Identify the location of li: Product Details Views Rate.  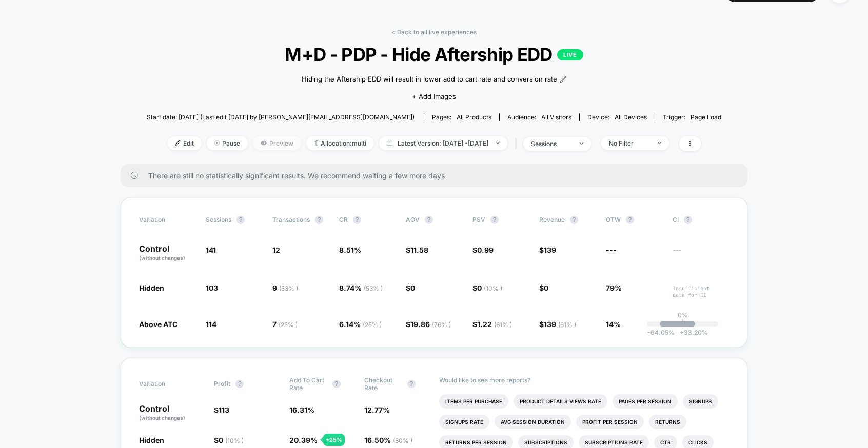
(560, 402).